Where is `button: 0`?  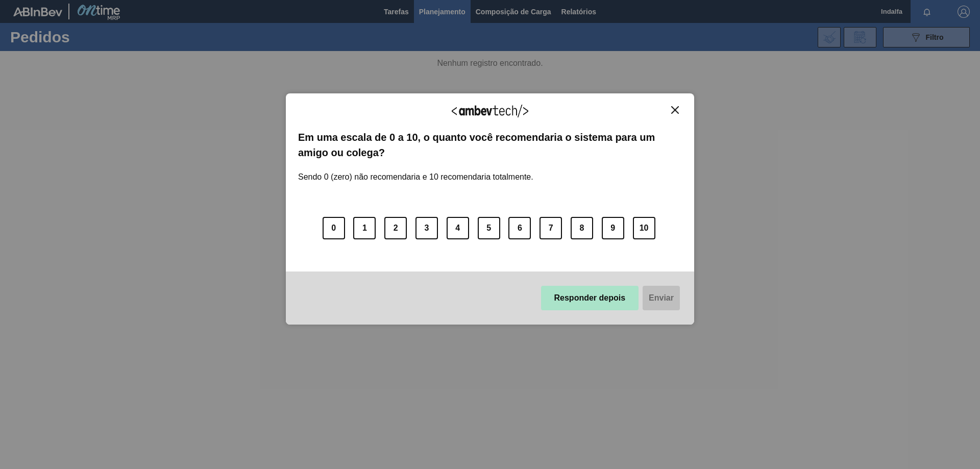
button: 0 is located at coordinates (334, 228).